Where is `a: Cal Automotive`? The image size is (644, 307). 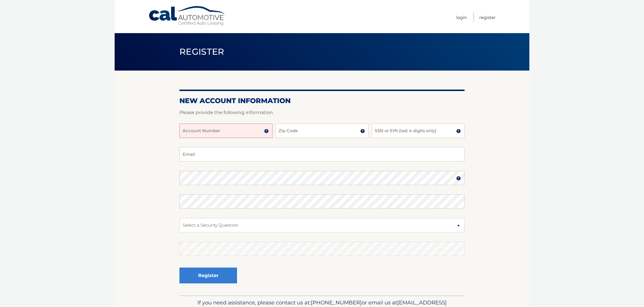
a: Cal Automotive is located at coordinates (187, 16).